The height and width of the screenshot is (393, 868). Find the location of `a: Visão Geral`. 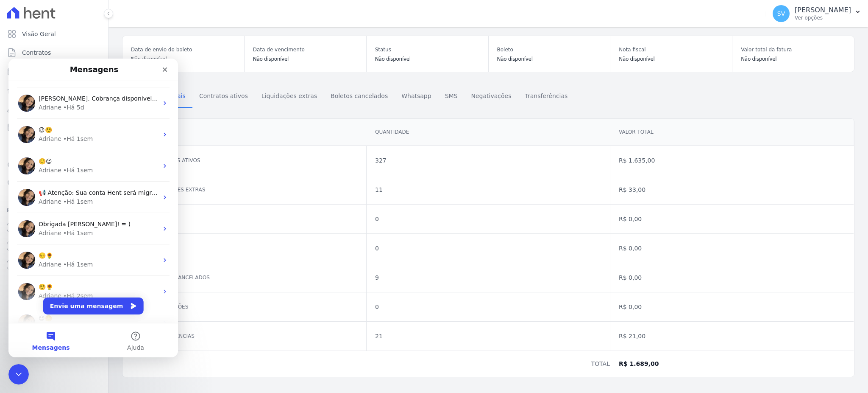

a: Visão Geral is located at coordinates (54, 34).